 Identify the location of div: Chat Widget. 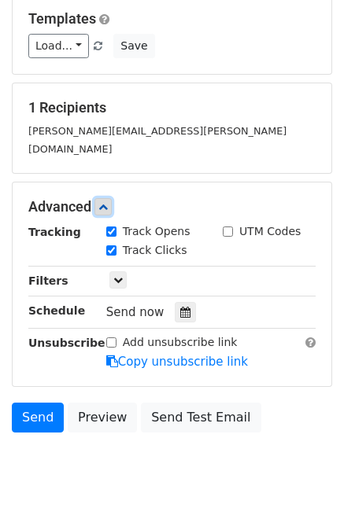
(304, 492).